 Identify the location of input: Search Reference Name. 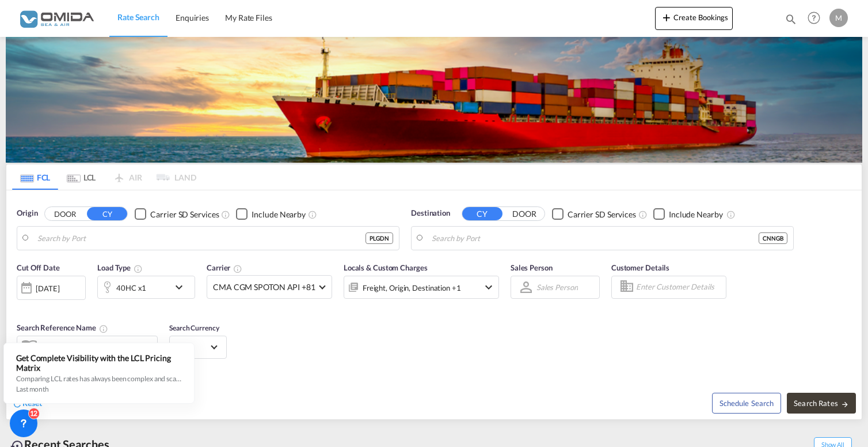
(98, 346).